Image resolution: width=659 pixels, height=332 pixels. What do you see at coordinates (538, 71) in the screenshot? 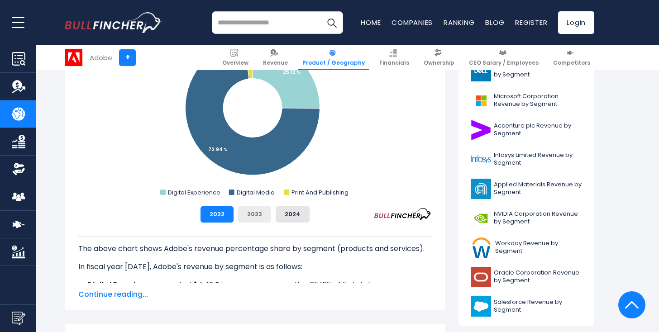
I see `span: Dell Technologies Revenue by Segment` at bounding box center [538, 71].